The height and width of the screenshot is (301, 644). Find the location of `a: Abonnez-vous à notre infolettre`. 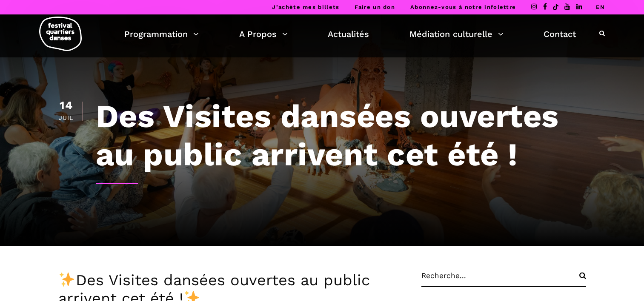

a: Abonnez-vous à notre infolettre is located at coordinates (463, 7).